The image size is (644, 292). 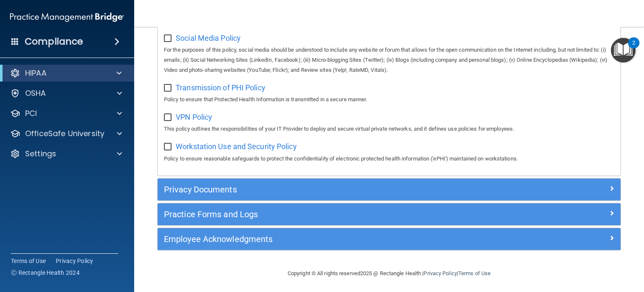 What do you see at coordinates (389, 100) in the screenshot?
I see `p: Policy to ensure that Protected Health Information is transmitted in a secure manner.` at bounding box center [389, 100].